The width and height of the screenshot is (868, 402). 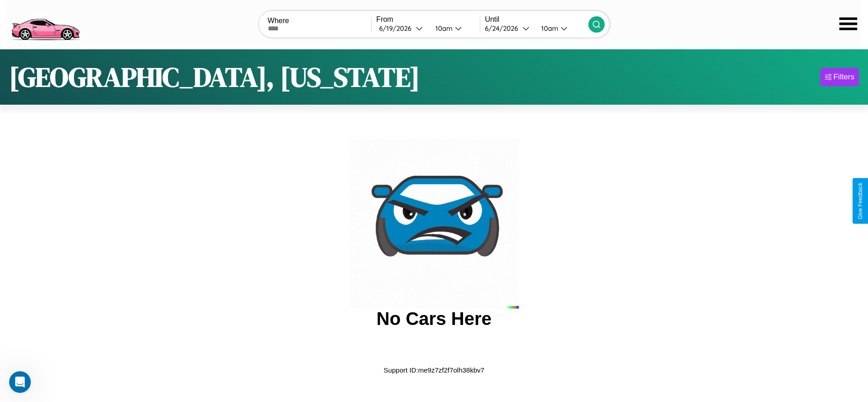 What do you see at coordinates (397, 28) in the screenshot?
I see `div: 6 / 19 / 2026` at bounding box center [397, 28].